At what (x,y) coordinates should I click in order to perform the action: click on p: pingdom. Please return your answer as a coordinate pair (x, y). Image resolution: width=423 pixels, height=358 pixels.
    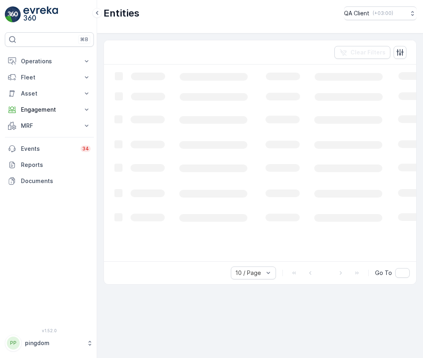
    Looking at the image, I should click on (54, 343).